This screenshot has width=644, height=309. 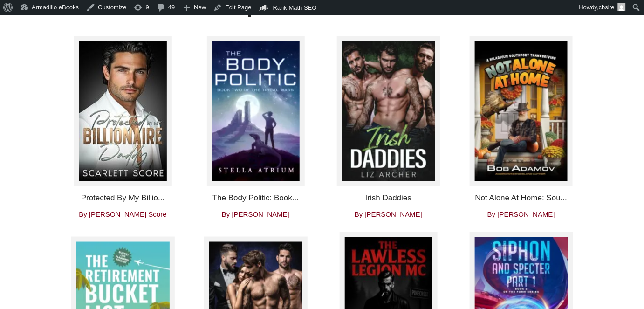 I want to click on h4: The Body Politic: Book..., so click(x=255, y=198).